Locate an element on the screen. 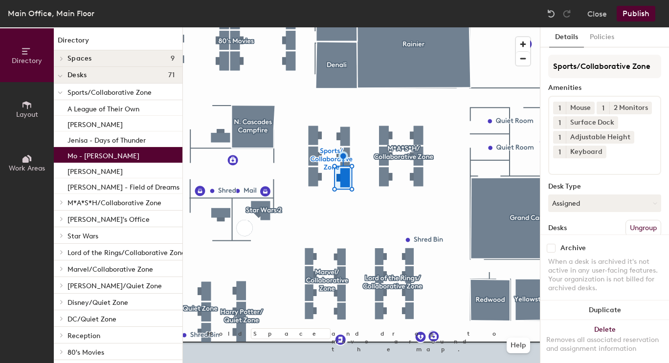 Image resolution: width=669 pixels, height=363 pixels. span: Directory is located at coordinates (27, 61).